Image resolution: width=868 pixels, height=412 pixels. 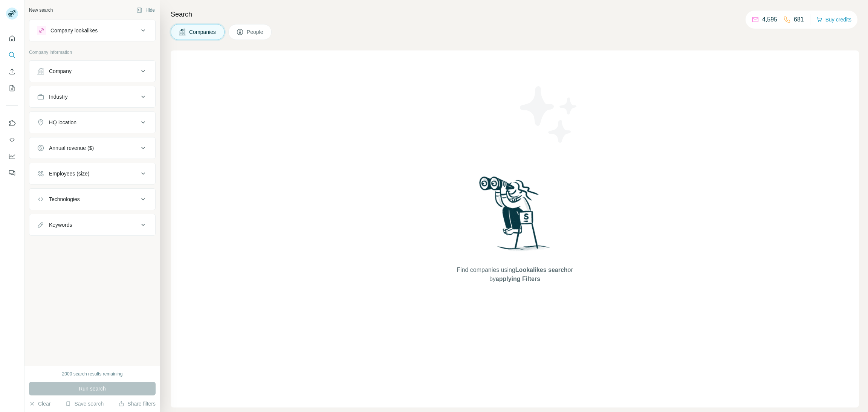 What do you see at coordinates (136, 404) in the screenshot?
I see `button: Share filters` at bounding box center [136, 404].